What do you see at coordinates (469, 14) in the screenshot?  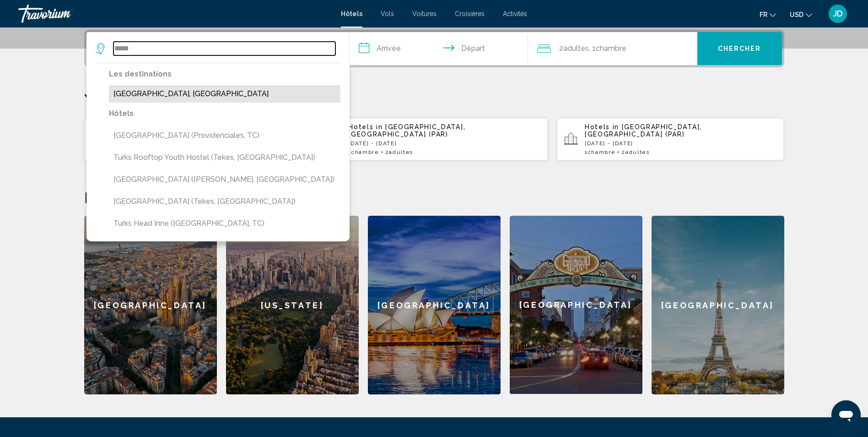 I see `a: Croisières` at bounding box center [469, 14].